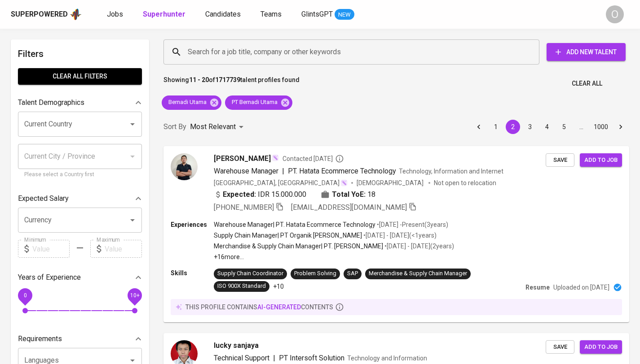  What do you see at coordinates (223, 14) in the screenshot?
I see `span: Candidates` at bounding box center [223, 14].